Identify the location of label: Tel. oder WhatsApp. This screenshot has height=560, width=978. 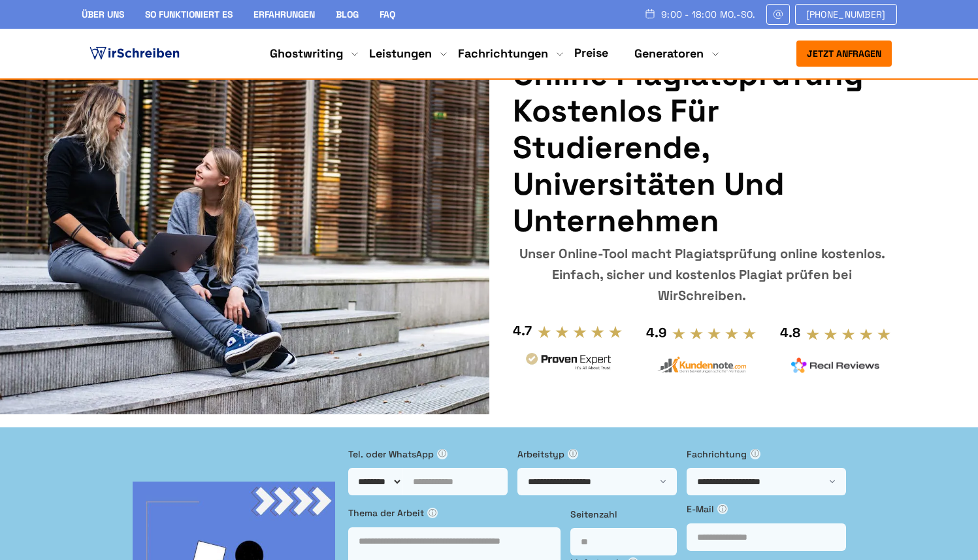
(428, 454).